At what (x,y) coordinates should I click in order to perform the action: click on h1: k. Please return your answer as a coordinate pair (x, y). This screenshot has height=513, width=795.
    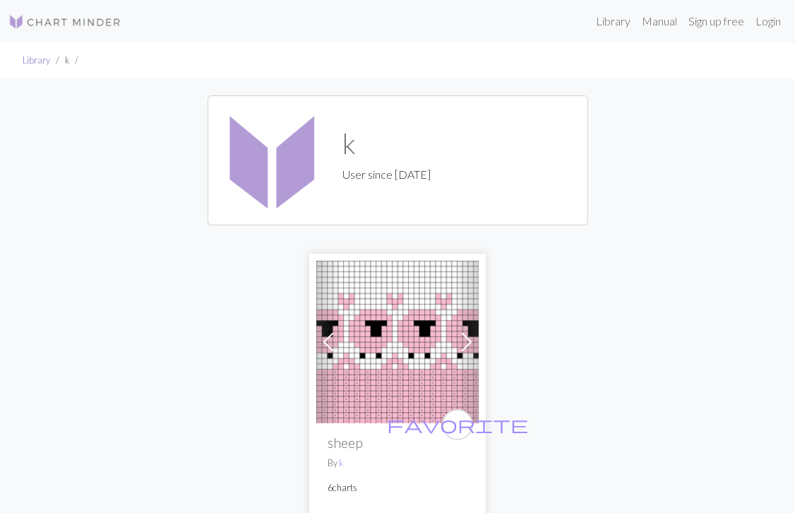
    Looking at the image, I should click on (386, 143).